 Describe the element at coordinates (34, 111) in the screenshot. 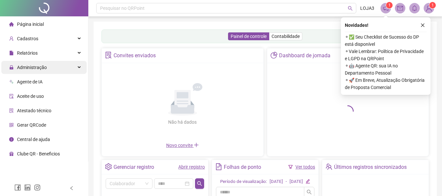

I see `span: Atestado técnico` at that location.